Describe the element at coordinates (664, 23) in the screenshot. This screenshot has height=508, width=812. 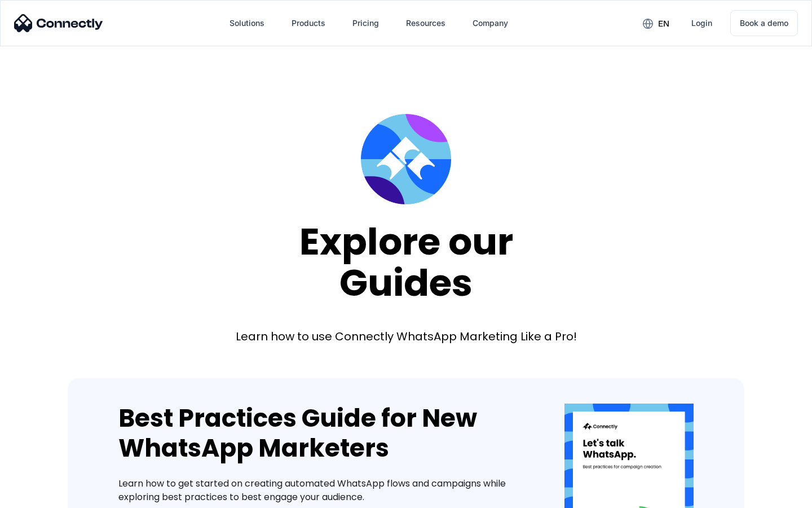
I see `div: en` at that location.